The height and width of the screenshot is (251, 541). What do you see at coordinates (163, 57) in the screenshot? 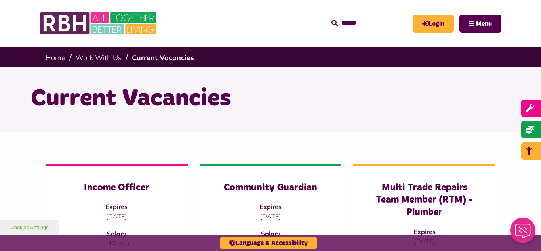
I see `a: Current Vacancies` at bounding box center [163, 57].